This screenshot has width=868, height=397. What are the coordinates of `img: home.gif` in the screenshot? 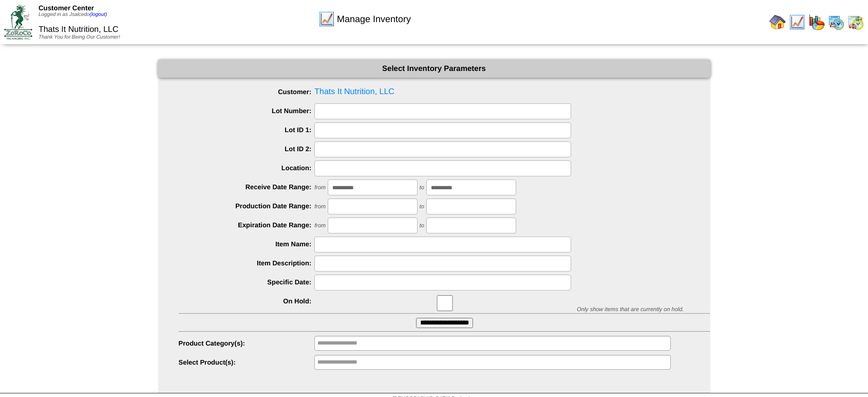 It's located at (777, 22).